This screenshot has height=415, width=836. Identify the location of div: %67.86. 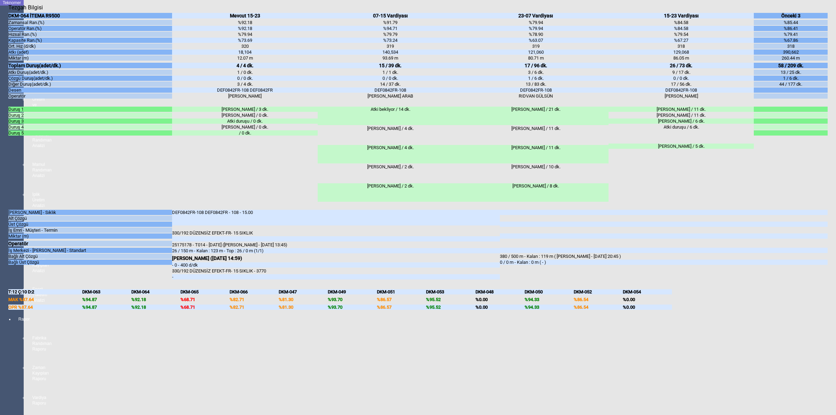
(791, 40).